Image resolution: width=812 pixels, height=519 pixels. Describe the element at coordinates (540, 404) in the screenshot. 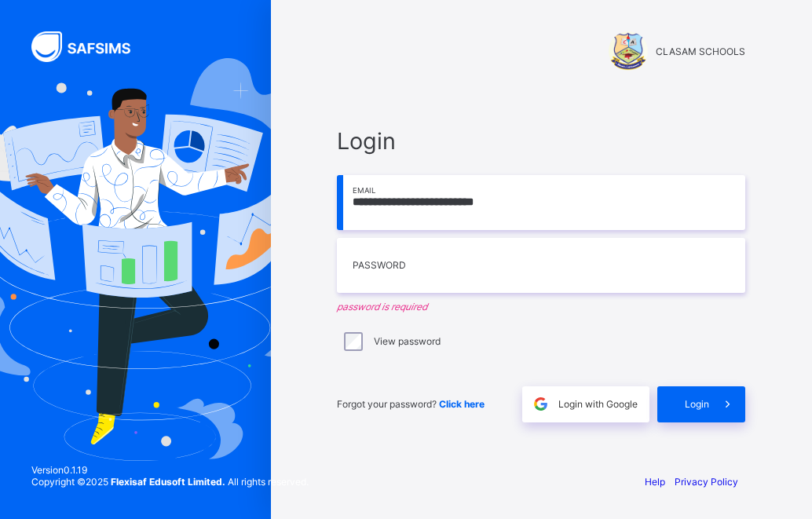

I see `img: google.396cfc9801f0270233282035f929180a.svg` at that location.